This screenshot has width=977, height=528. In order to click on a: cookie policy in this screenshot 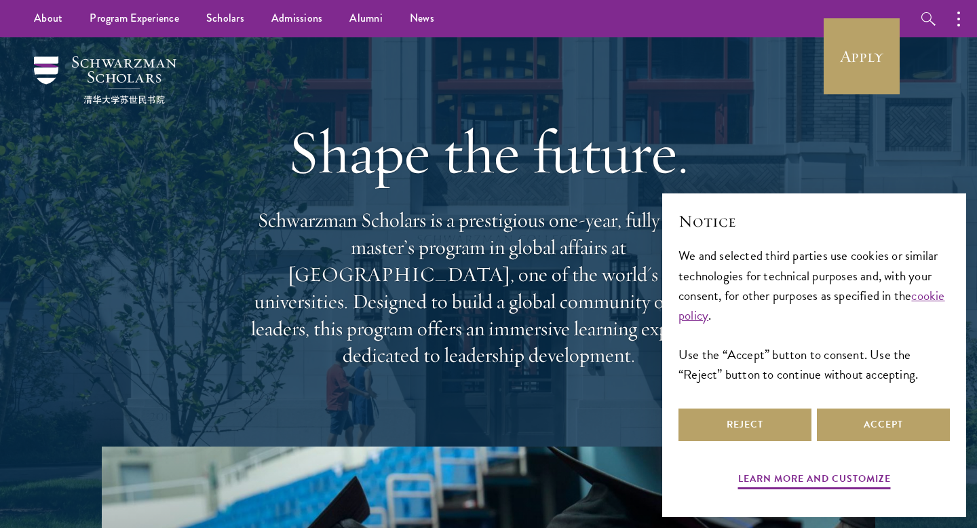, I will do `click(811, 305)`.